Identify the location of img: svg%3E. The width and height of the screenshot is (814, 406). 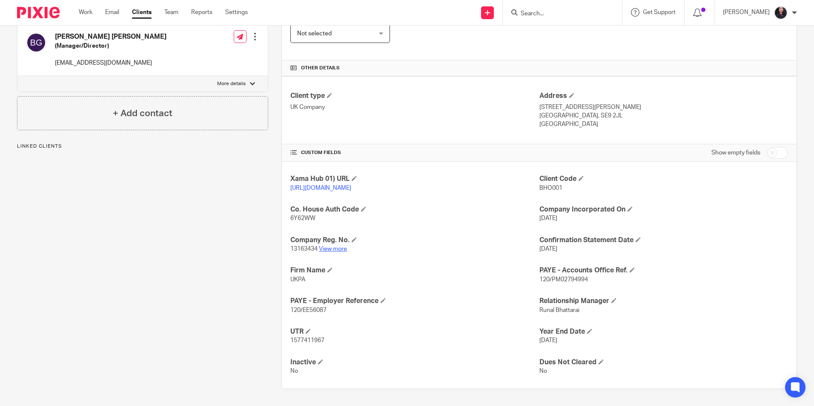
(36, 43).